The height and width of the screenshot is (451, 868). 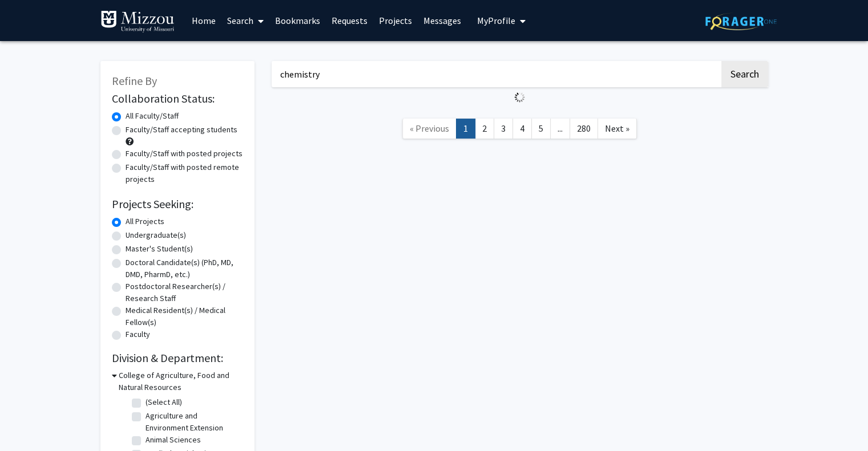 I want to click on a: 2, so click(x=485, y=128).